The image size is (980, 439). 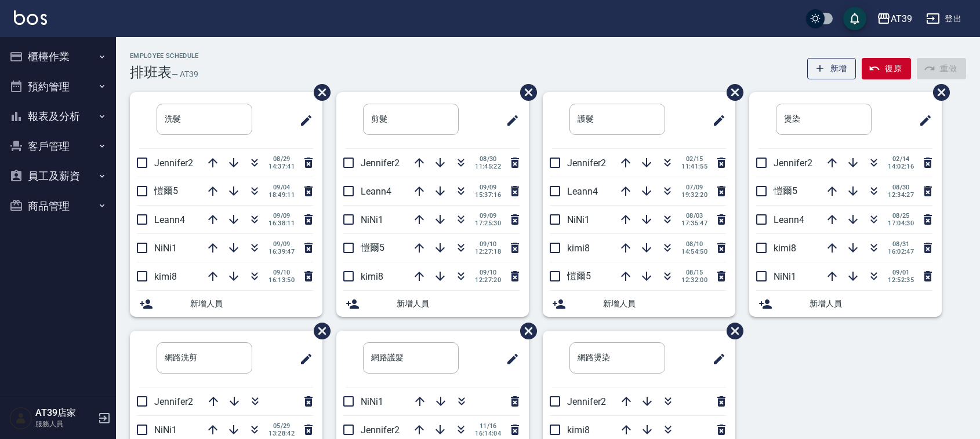 I want to click on img: Logo, so click(x=30, y=18).